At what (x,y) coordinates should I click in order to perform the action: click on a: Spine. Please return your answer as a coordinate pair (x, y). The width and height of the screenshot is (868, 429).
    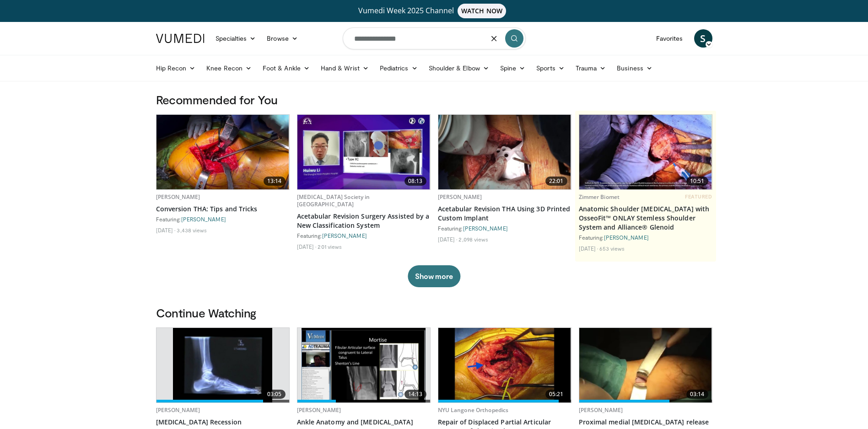
    Looking at the image, I should click on (512, 68).